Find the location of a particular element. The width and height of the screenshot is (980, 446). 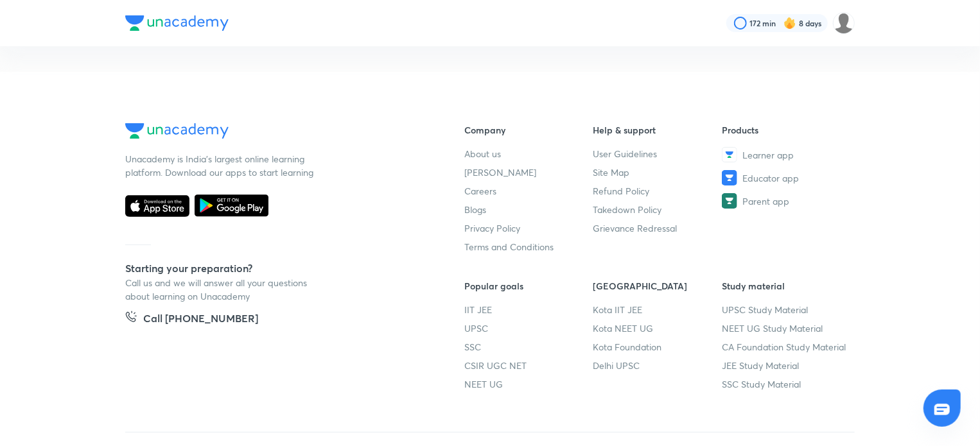

a: Kota NEET UG is located at coordinates (658, 328).